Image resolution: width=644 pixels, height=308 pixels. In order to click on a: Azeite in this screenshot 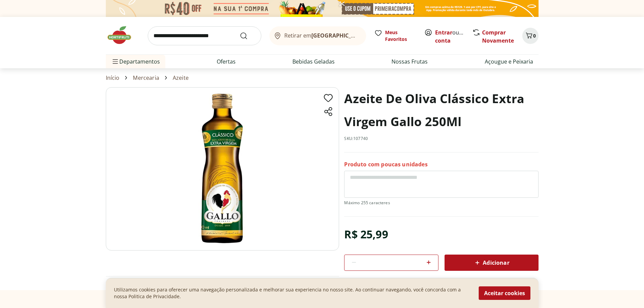, I will do `click(181, 78)`.